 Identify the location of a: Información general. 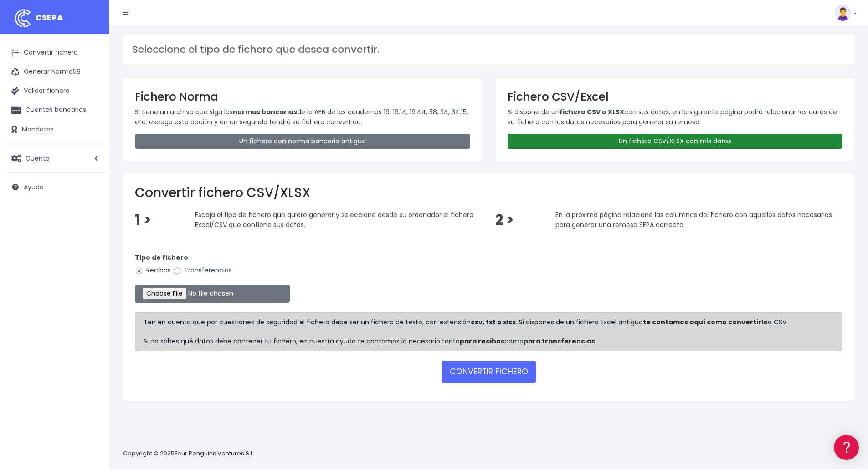
(91, 84).